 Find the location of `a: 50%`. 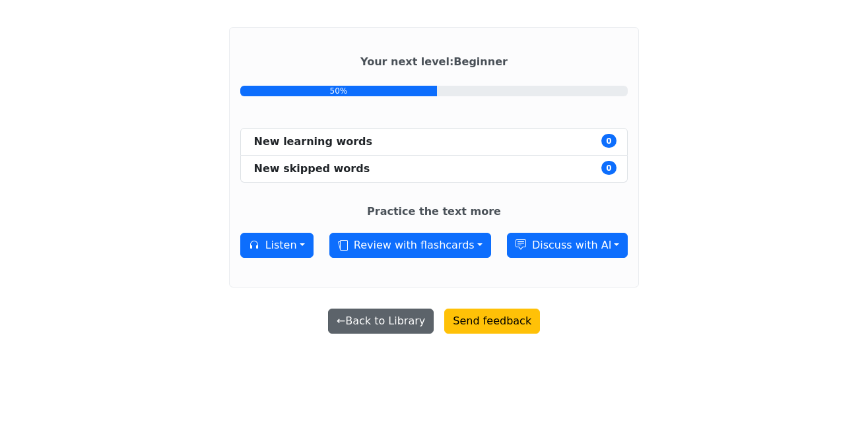

a: 50% is located at coordinates (434, 91).